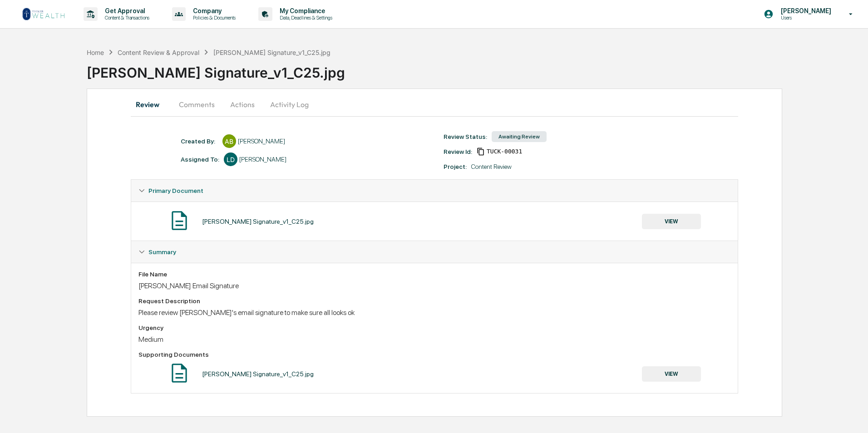 This screenshot has width=868, height=433. I want to click on p: Policies & Documents, so click(213, 18).